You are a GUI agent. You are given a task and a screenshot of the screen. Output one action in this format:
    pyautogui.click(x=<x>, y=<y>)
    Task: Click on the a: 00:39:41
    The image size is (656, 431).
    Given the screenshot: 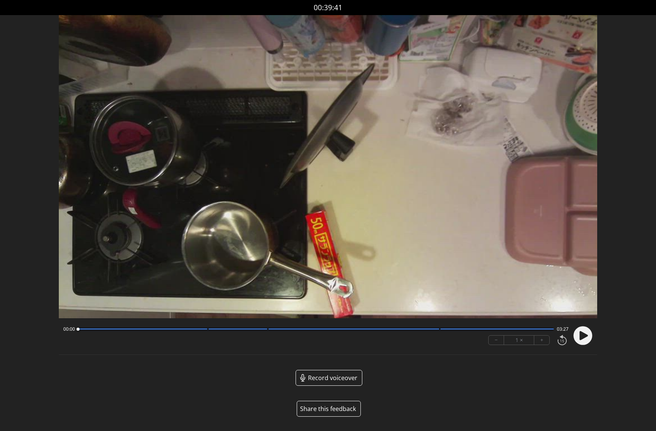 What is the action you would take?
    pyautogui.click(x=328, y=8)
    